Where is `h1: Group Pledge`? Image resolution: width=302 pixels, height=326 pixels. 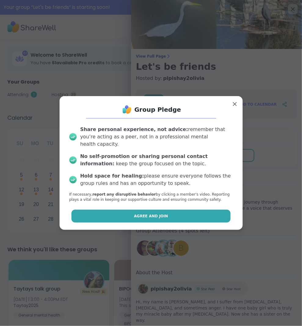
h1: Group Pledge is located at coordinates (158, 109).